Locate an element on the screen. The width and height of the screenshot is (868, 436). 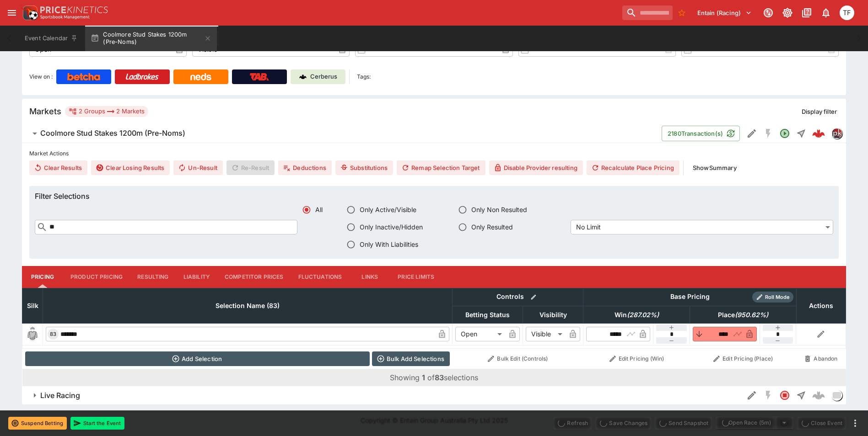
span: Un-Result is located at coordinates (198, 167).